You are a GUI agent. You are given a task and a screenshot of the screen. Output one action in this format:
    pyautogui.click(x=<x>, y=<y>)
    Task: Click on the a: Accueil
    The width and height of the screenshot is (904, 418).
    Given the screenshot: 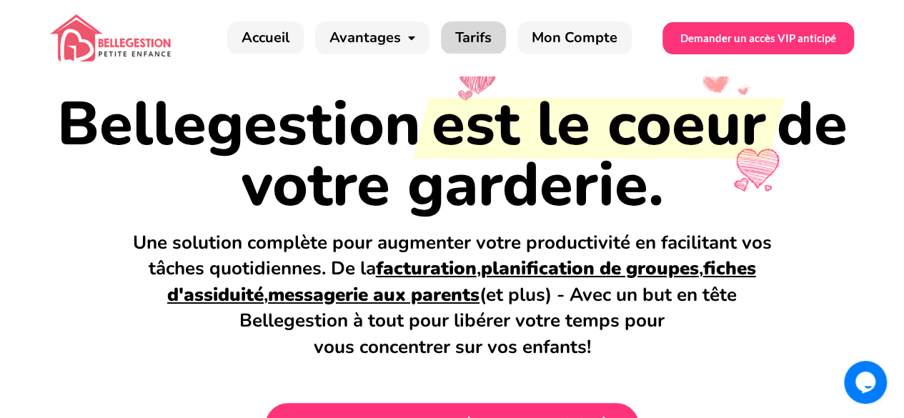 What is the action you would take?
    pyautogui.click(x=265, y=38)
    